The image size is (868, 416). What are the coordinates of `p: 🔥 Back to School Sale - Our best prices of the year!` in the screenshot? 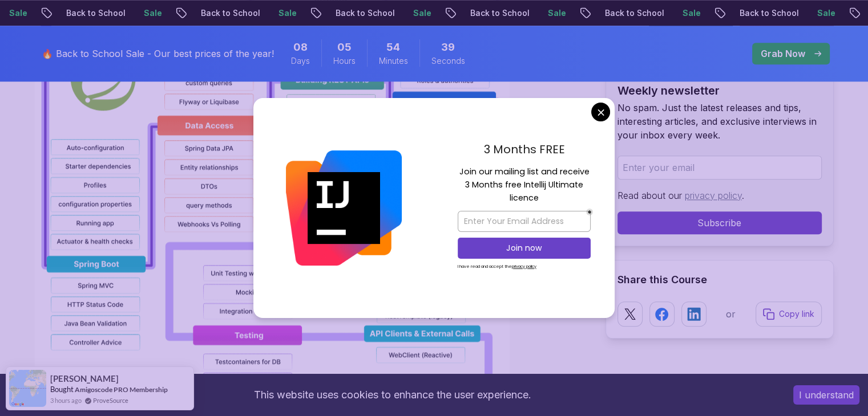 It's located at (157, 53).